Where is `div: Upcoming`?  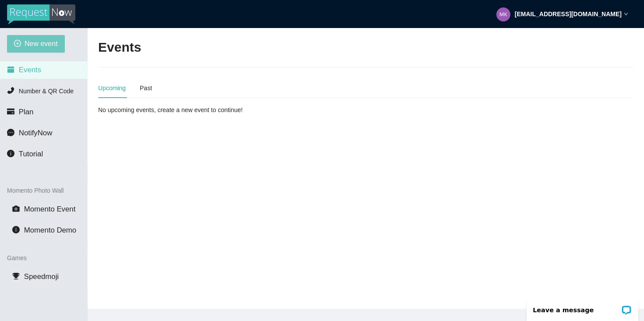
div: Upcoming is located at coordinates (112, 88).